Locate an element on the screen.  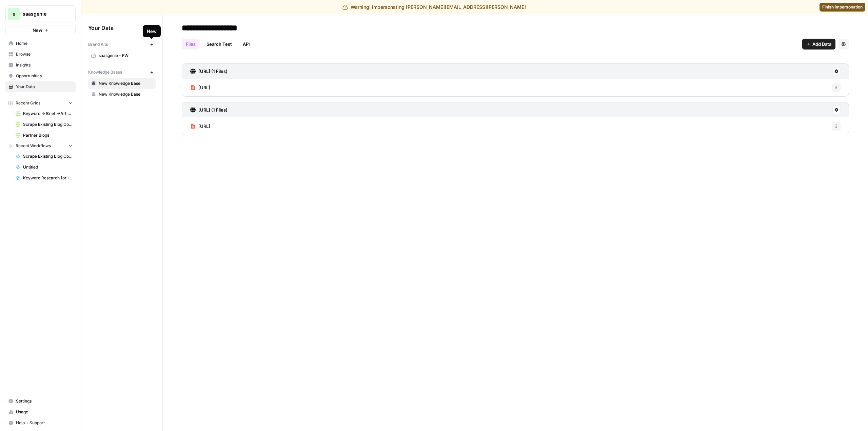
span: Add Data is located at coordinates (821, 44).